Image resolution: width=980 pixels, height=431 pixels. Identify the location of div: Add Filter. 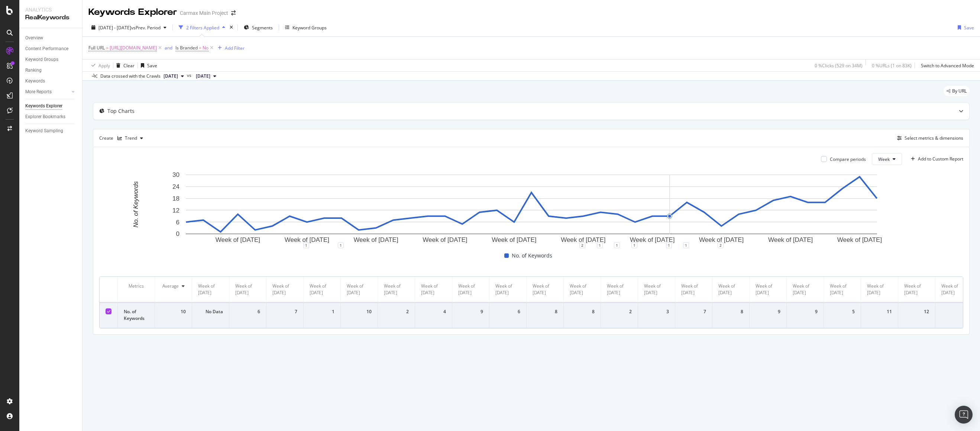
(235, 48).